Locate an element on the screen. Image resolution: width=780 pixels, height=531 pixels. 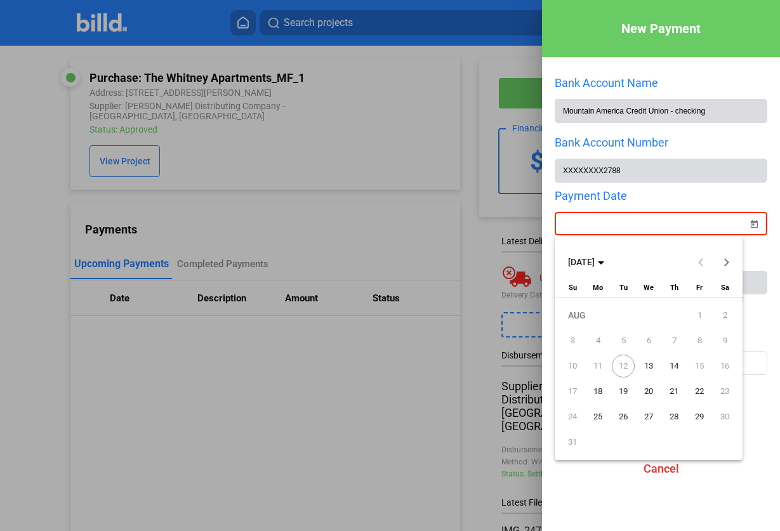
button: August 17, 2025 is located at coordinates (572, 391).